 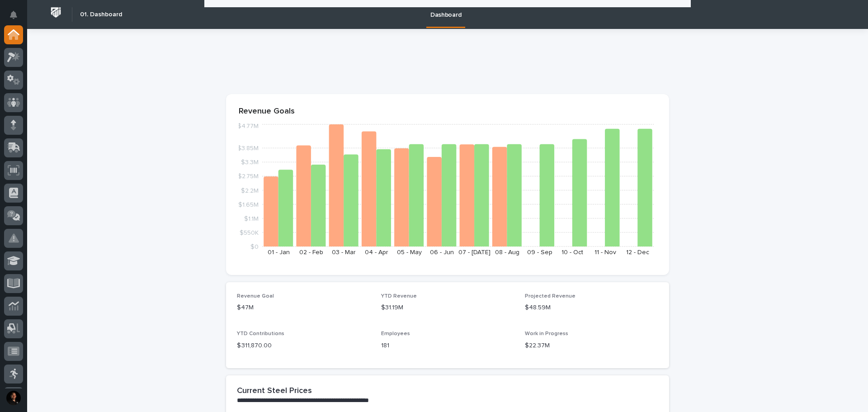 What do you see at coordinates (447, 345) in the screenshot?
I see `p: 181` at bounding box center [447, 345].